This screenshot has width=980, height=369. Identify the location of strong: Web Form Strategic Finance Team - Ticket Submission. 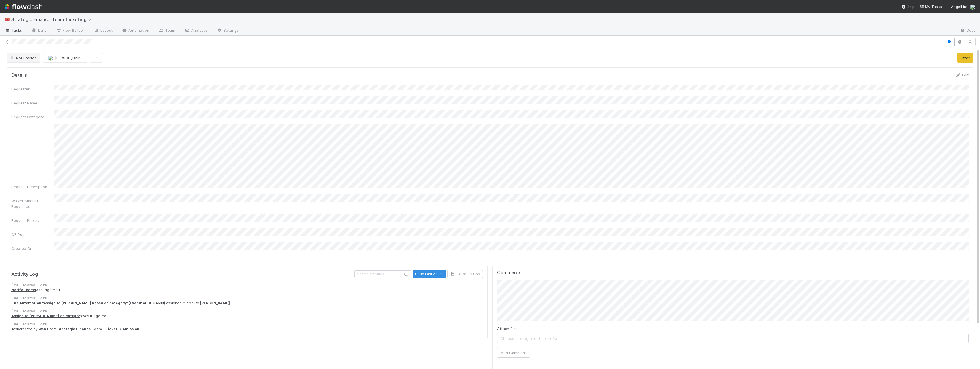
(89, 329).